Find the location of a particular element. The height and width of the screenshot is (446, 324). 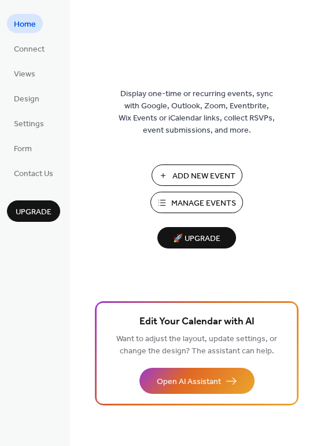

span: Views is located at coordinates (24, 74).